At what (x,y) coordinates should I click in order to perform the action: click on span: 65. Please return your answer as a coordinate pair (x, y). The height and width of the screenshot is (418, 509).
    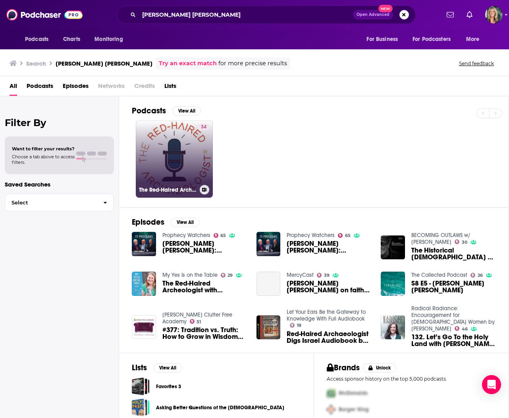
    Looking at the image, I should click on (348, 235).